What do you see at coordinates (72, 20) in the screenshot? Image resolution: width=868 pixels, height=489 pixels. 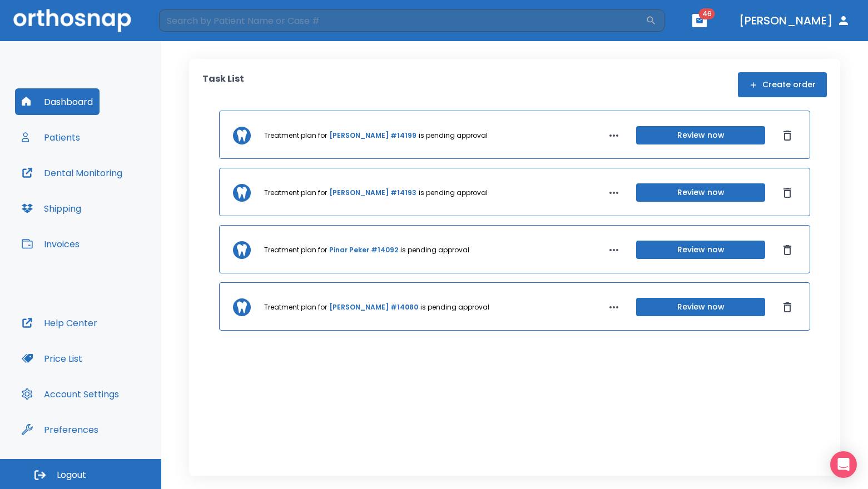 I see `img: Orthosnap` at bounding box center [72, 20].